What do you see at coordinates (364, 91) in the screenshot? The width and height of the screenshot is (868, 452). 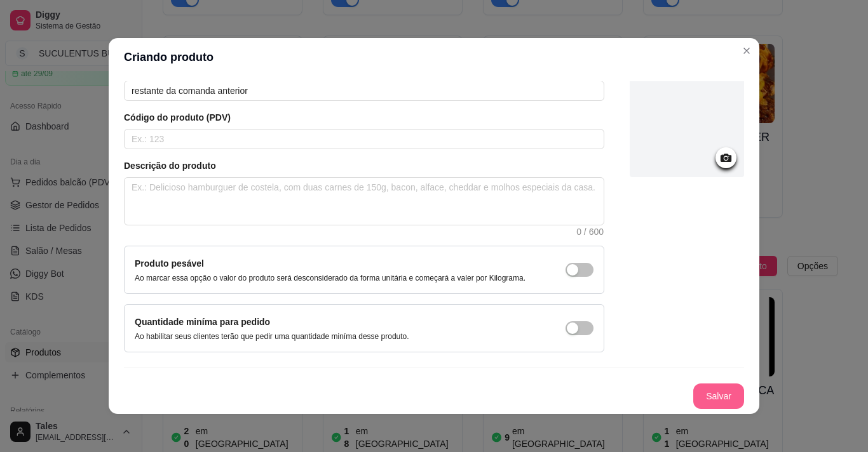 I see `input: Ex.: Hamburguer de costela` at bounding box center [364, 91].